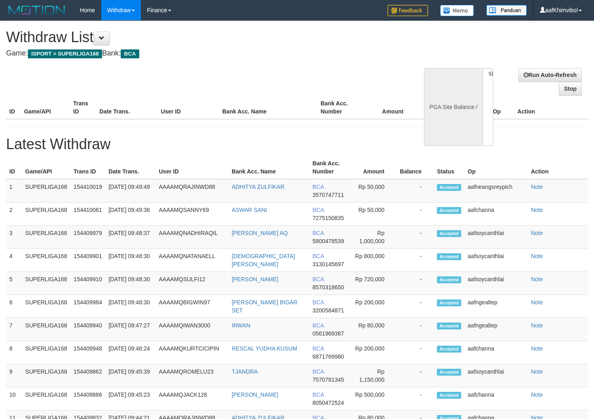 The image size is (594, 419). What do you see at coordinates (457, 11) in the screenshot?
I see `img: Button%20Memo.svg` at bounding box center [457, 11].